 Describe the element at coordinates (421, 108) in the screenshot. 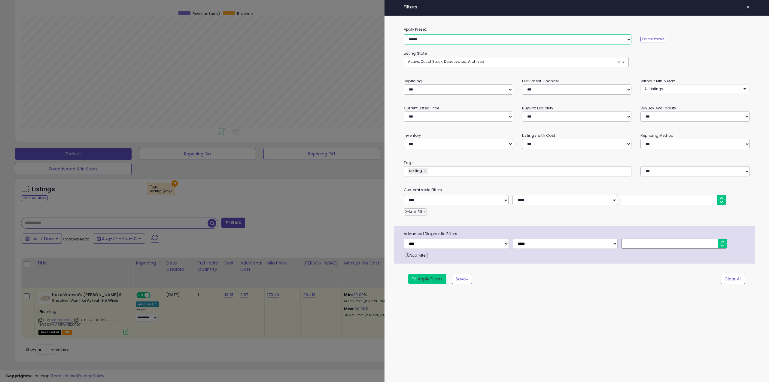

I see `small: Current Listed Price` at that location.